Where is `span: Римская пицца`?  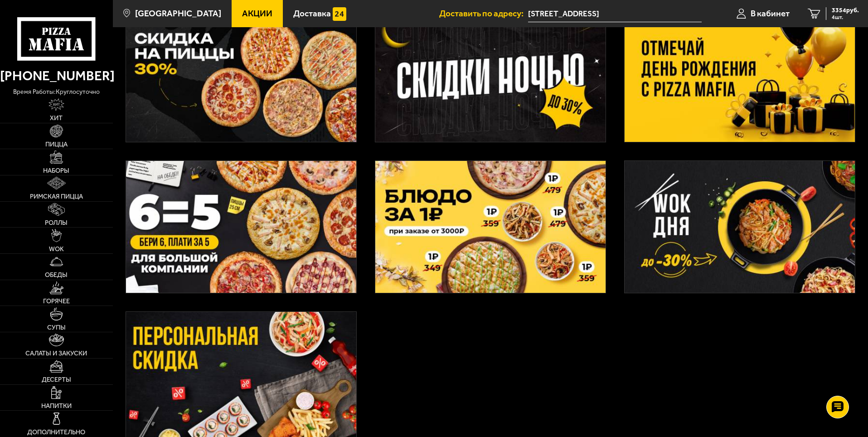
span: Римская пицца is located at coordinates (57, 197).